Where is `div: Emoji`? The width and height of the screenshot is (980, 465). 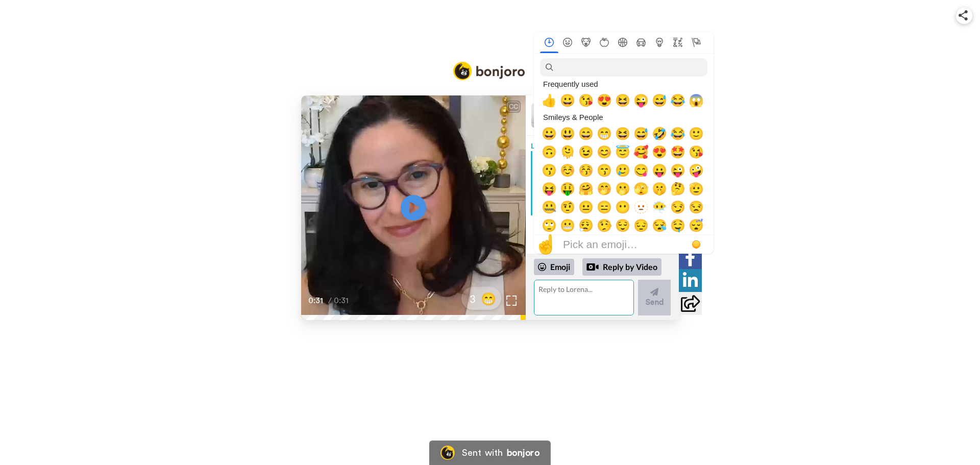
div: Emoji is located at coordinates (554, 267).